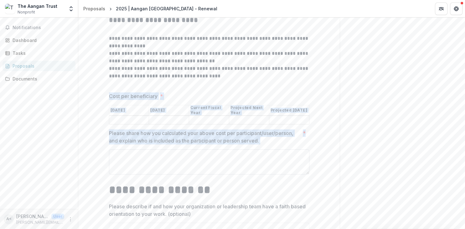 The image size is (465, 229). What do you see at coordinates (150, 8) in the screenshot?
I see `nav: breadcrumb` at bounding box center [150, 8].